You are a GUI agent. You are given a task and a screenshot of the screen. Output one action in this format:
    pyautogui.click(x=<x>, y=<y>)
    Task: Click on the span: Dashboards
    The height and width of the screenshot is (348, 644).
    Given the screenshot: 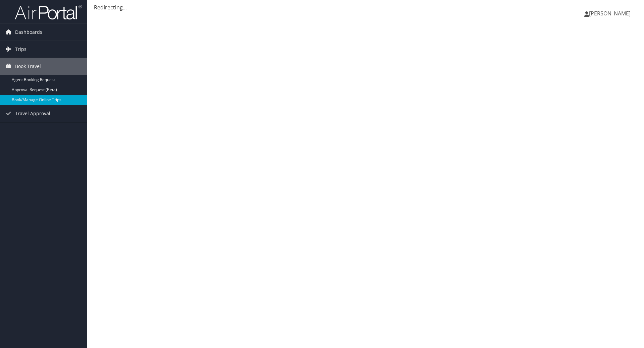 What is the action you would take?
    pyautogui.click(x=29, y=32)
    